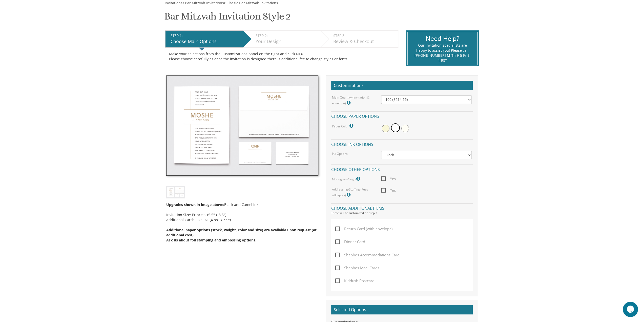 The width and height of the screenshot is (644, 322). Describe the element at coordinates (402, 116) in the screenshot. I see `h4: Choose paper options` at that location.